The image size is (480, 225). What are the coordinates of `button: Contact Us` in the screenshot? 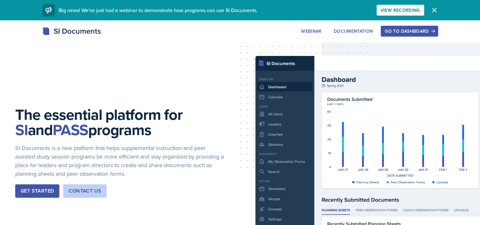 It's located at (85, 191).